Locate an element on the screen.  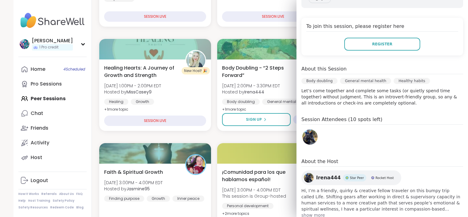
div: Home is located at coordinates (38, 69).